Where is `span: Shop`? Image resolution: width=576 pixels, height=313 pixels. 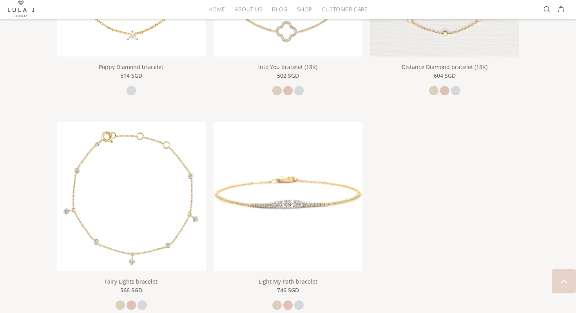 span: Shop is located at coordinates (304, 9).